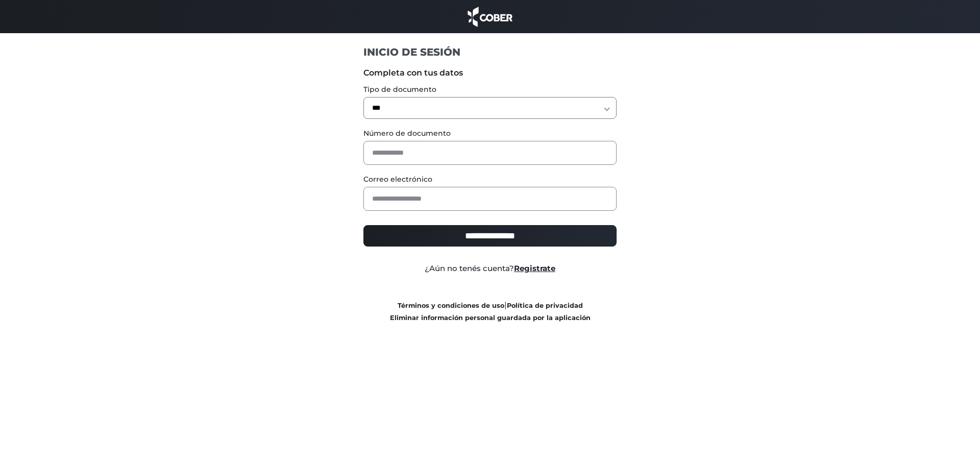  Describe the element at coordinates (490, 318) in the screenshot. I see `a: Eliminar información personal guardada por la aplicación` at that location.